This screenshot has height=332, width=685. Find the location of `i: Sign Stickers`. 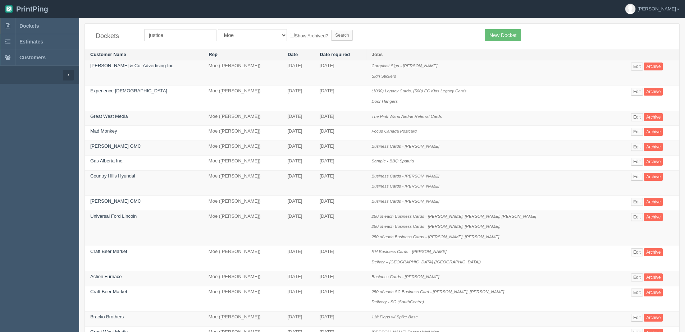

i: Sign Stickers is located at coordinates (384, 76).